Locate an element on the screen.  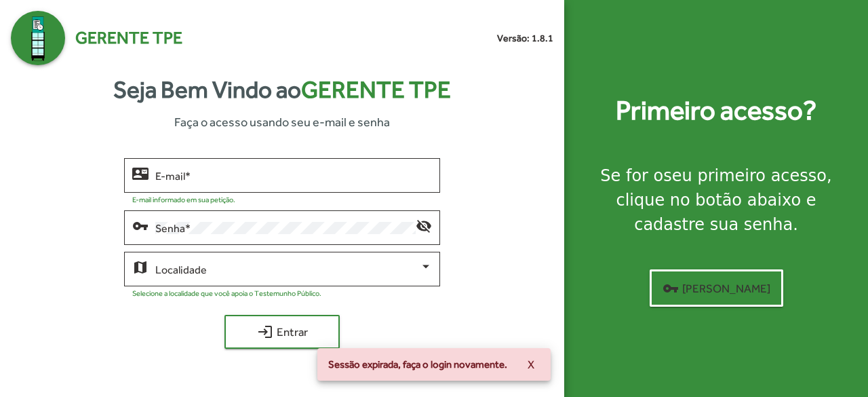
mat-icon: visibility_off is located at coordinates (424, 225).